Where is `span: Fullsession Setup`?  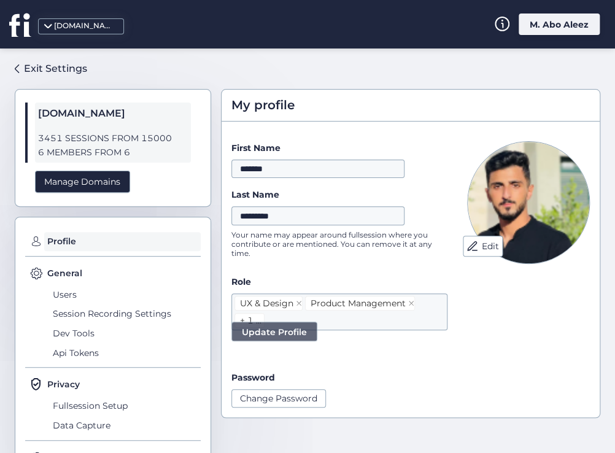
span: Fullsession Setup is located at coordinates (125, 406).